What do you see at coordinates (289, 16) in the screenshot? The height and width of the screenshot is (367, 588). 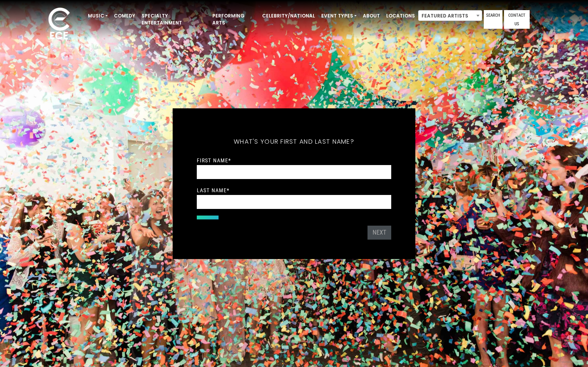 I see `a: Celebrity/National` at bounding box center [289, 16].